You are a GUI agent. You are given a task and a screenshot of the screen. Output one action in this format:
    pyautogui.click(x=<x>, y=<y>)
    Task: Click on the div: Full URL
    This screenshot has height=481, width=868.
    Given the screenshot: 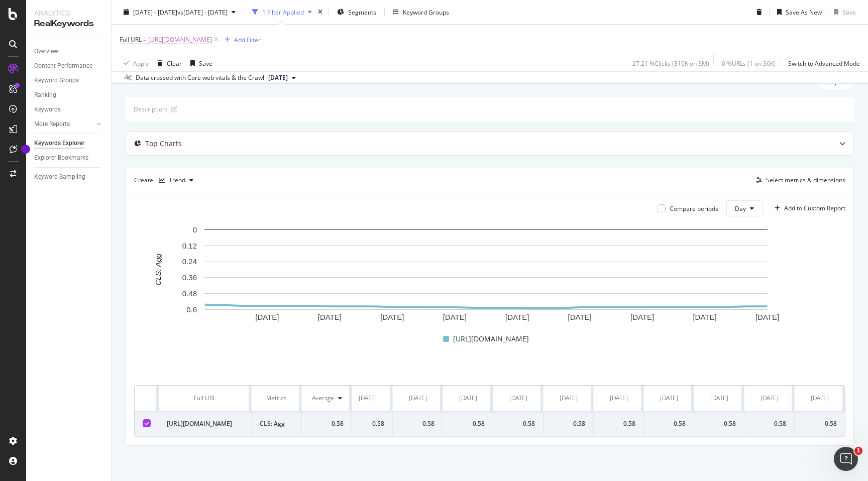 What is the action you would take?
    pyautogui.click(x=205, y=398)
    